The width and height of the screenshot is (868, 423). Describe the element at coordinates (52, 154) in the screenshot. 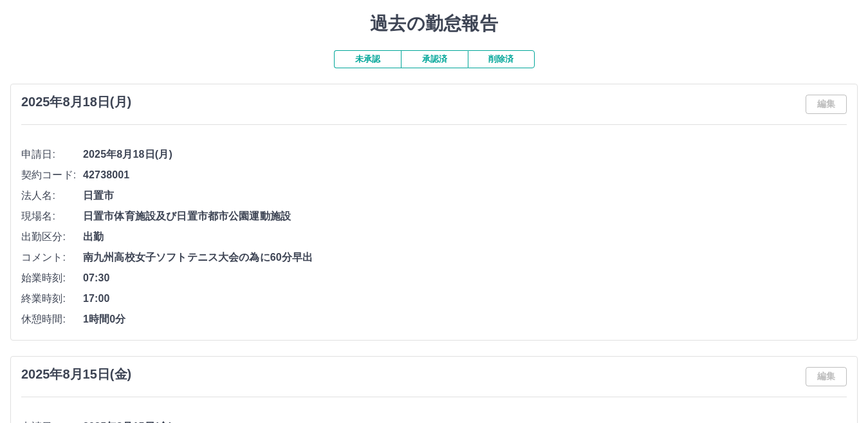

I see `span: 申請日:` at that location.